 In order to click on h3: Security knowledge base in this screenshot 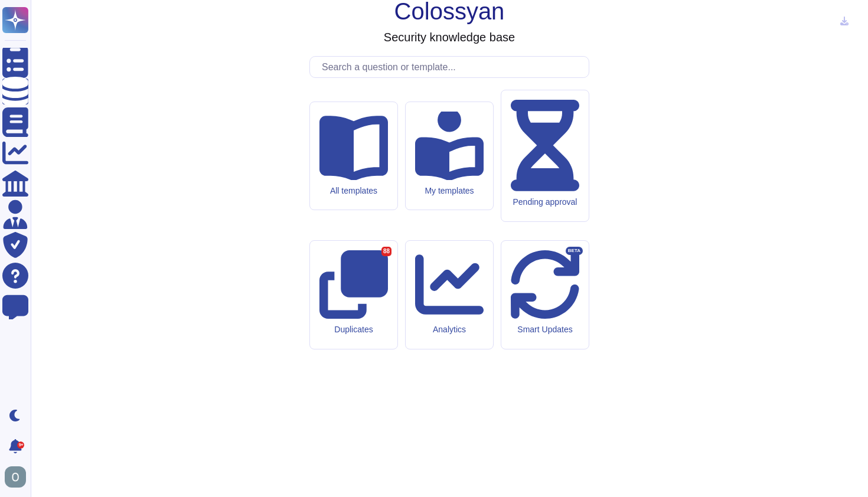, I will do `click(449, 37)`.